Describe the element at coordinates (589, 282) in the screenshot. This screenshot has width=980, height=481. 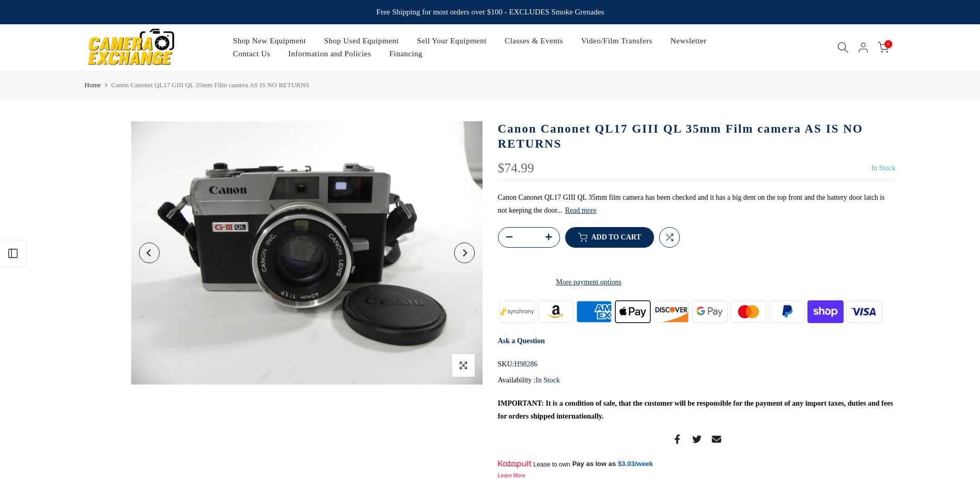
I see `a: More payment options` at that location.